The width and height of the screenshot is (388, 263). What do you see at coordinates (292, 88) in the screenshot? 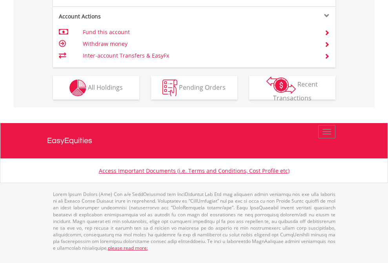
I see `button: Recent Transactions` at bounding box center [292, 88].